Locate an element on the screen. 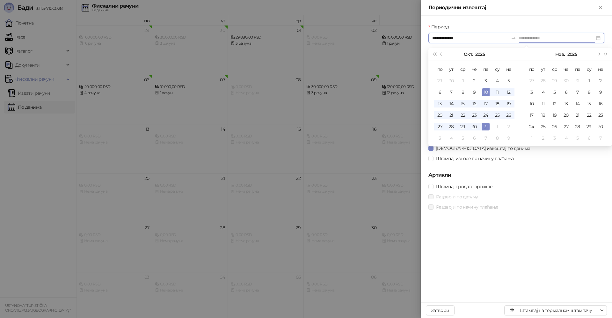  span: Штампај продате артикле is located at coordinates (464, 186).